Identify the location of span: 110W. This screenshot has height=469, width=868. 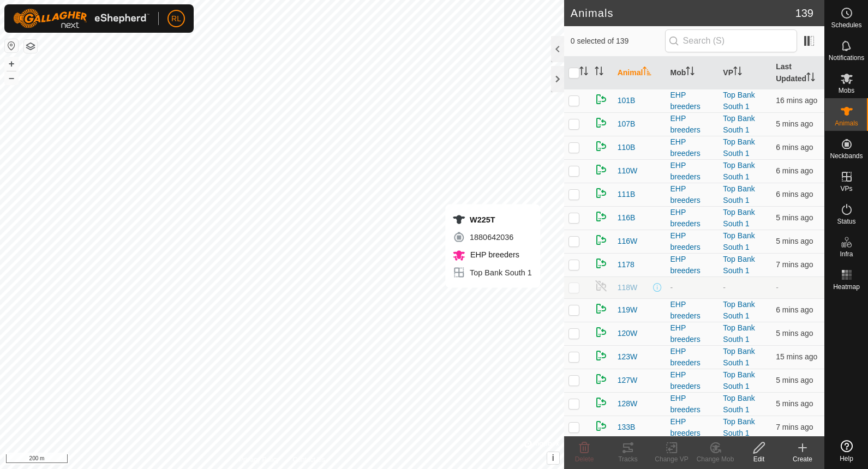
(628, 170).